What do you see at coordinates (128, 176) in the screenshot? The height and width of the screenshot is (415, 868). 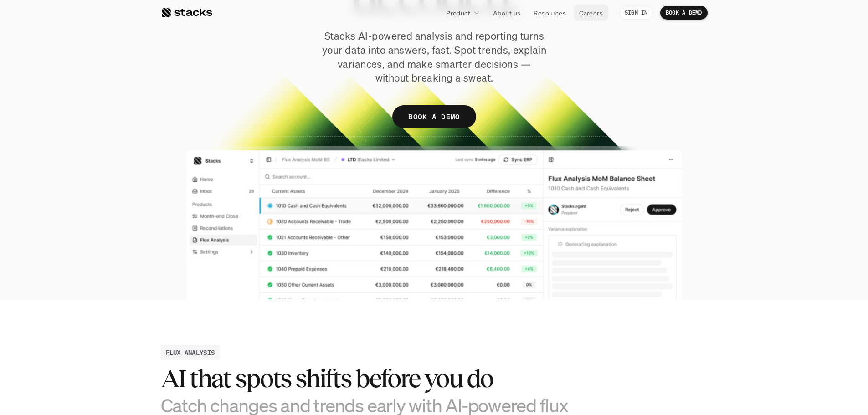 I see `a: Privacy Policy` at bounding box center [128, 176].